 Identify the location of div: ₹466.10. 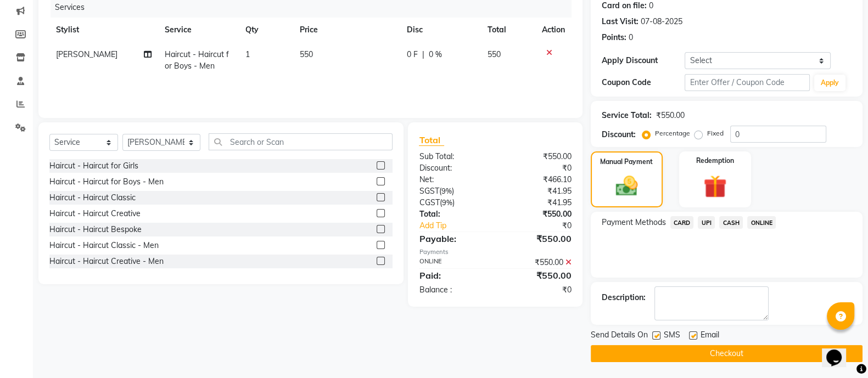
(538, 179).